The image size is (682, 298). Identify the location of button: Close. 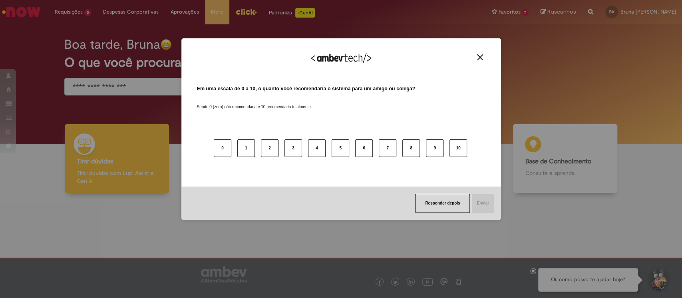
(480, 57).